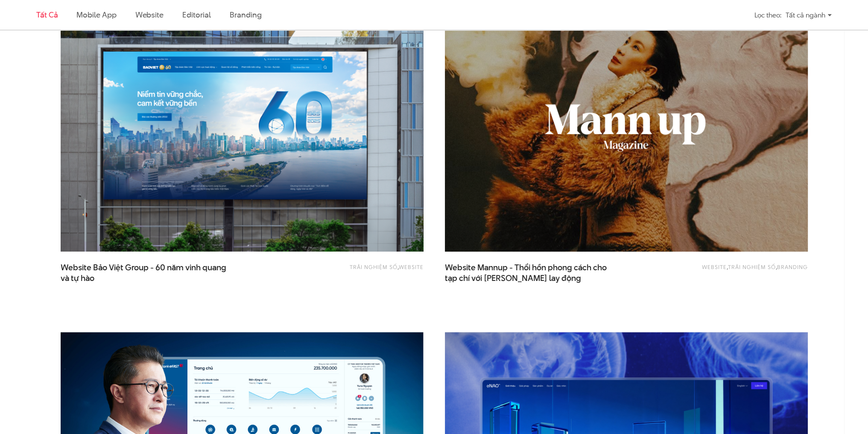  I want to click on div: Lọc theo:, so click(768, 15).